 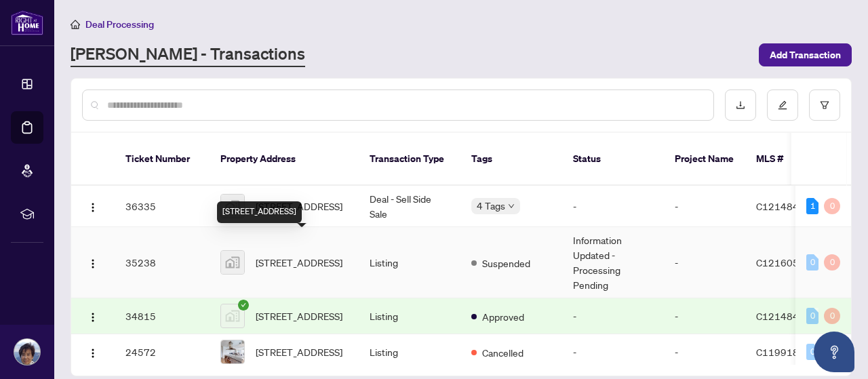 What do you see at coordinates (28, 352) in the screenshot?
I see `img: Profile Icon` at bounding box center [28, 352].